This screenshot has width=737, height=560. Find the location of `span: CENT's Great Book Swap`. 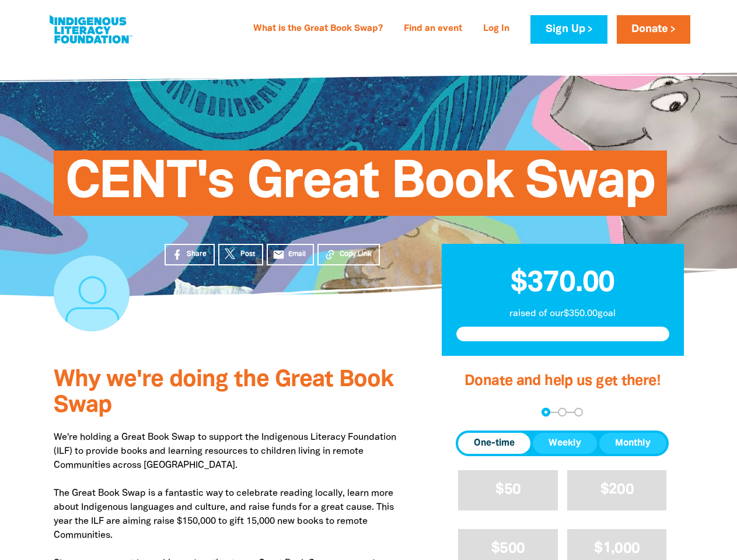

span: CENT's Great Book Swap is located at coordinates (360, 187).